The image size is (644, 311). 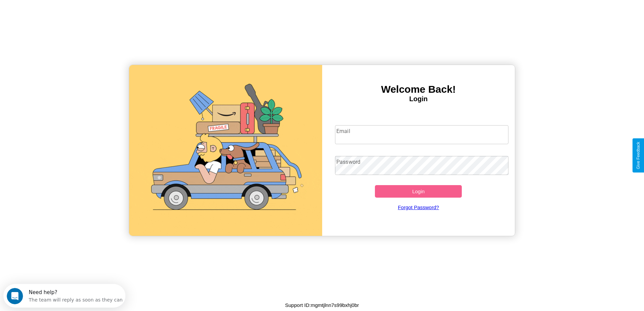 What do you see at coordinates (73, 8) in the screenshot?
I see `div: Need help?` at bounding box center [73, 8].